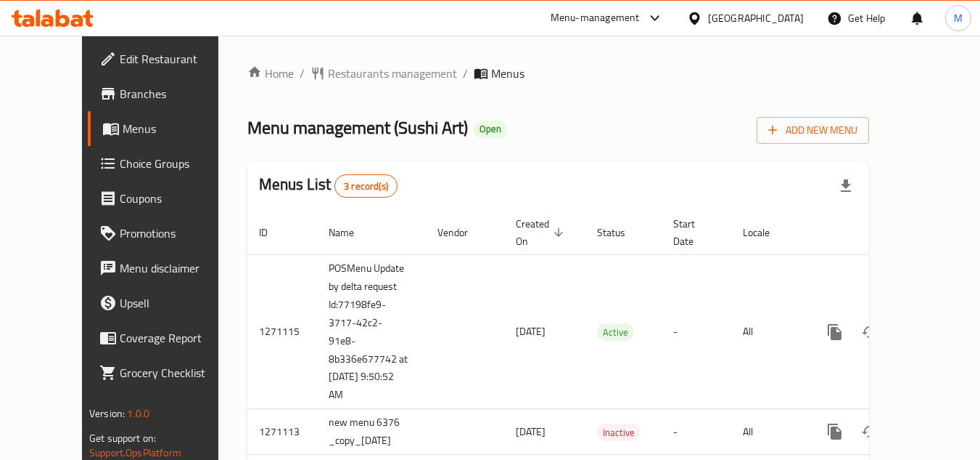 Image resolution: width=980 pixels, height=460 pixels. What do you see at coordinates (283, 432) in the screenshot?
I see `td: 1271113` at bounding box center [283, 432].